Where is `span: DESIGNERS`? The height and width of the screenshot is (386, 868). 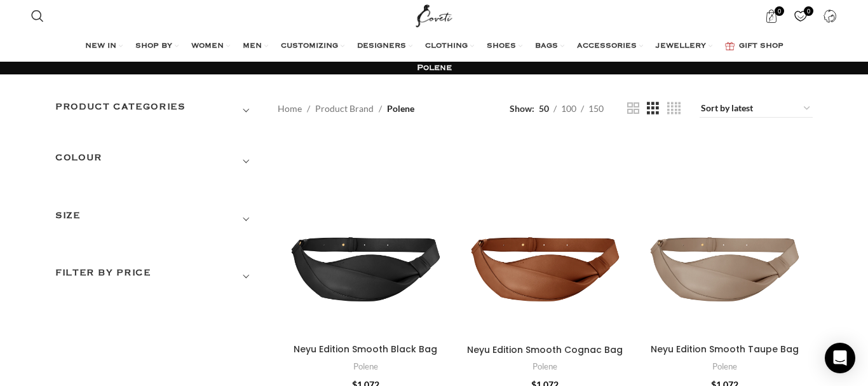
span: DESIGNERS is located at coordinates (381, 46).